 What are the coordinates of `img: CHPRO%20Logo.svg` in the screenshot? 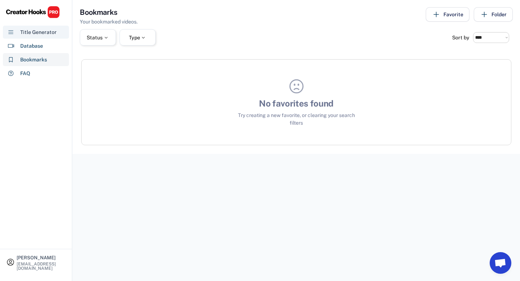 It's located at (33, 12).